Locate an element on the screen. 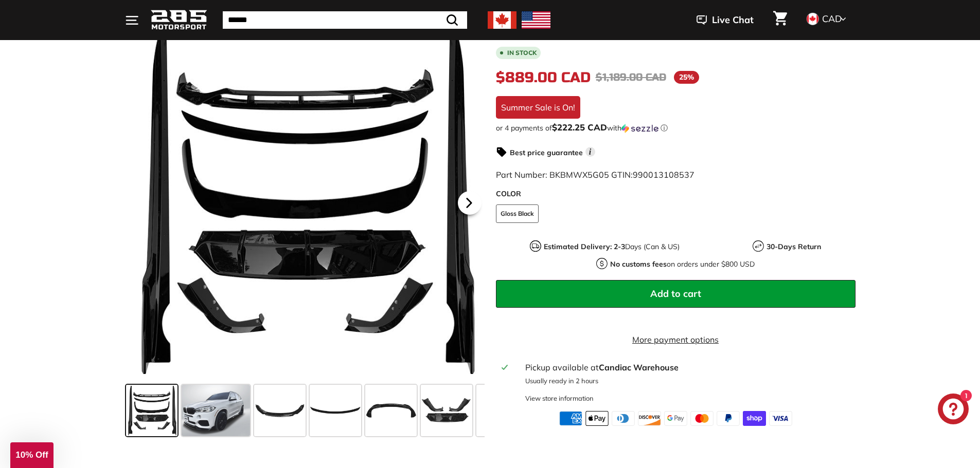  inbox-online-store-chat: Shopify online store chat is located at coordinates (953, 410).